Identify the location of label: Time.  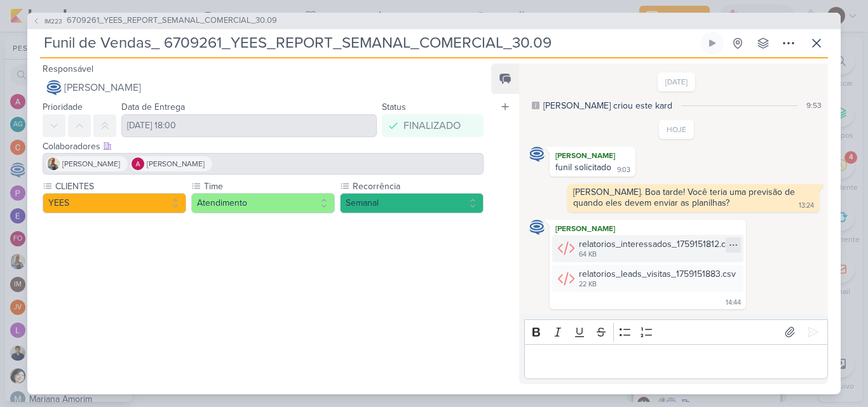
(269, 186).